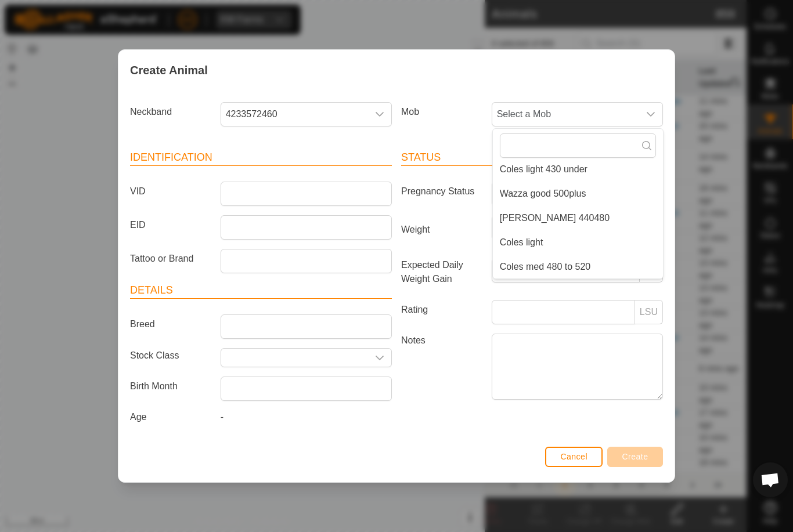  I want to click on li: Cole’s 440480, so click(578, 218).